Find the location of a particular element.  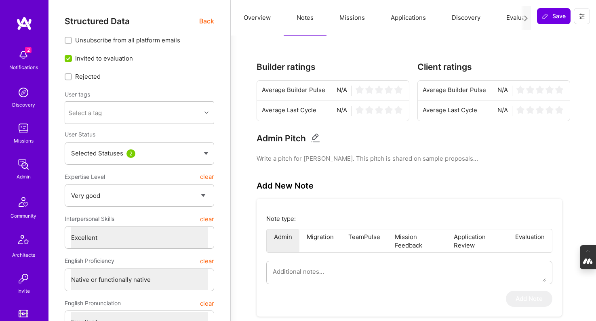

span: Selected Statuses is located at coordinates (97, 153).